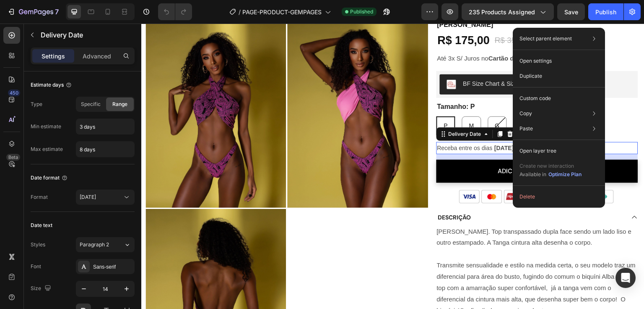  What do you see at coordinates (282, 12) in the screenshot?
I see `span: PAGE-PRODUCT-GEMPAGES` at bounding box center [282, 12].